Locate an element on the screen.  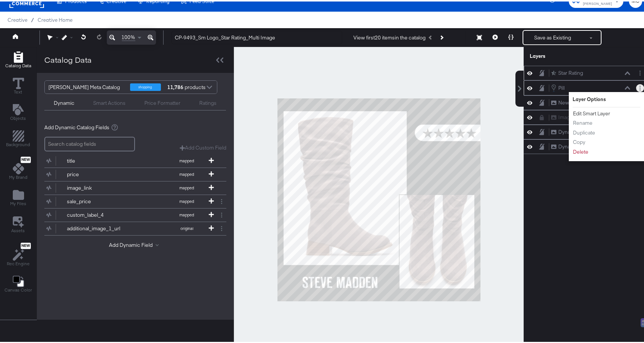
button: Star Rating is located at coordinates (567, 71).